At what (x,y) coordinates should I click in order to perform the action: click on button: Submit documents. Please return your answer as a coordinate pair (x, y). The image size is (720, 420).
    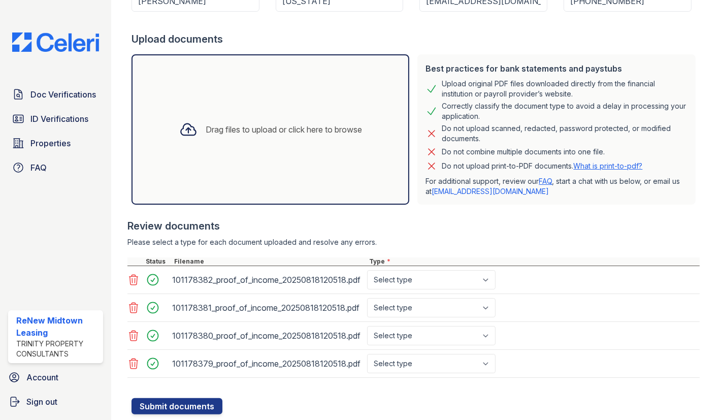
    Looking at the image, I should click on (177, 406).